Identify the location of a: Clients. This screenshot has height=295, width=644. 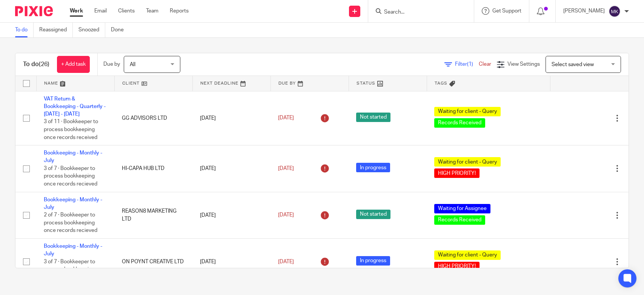
(127, 11).